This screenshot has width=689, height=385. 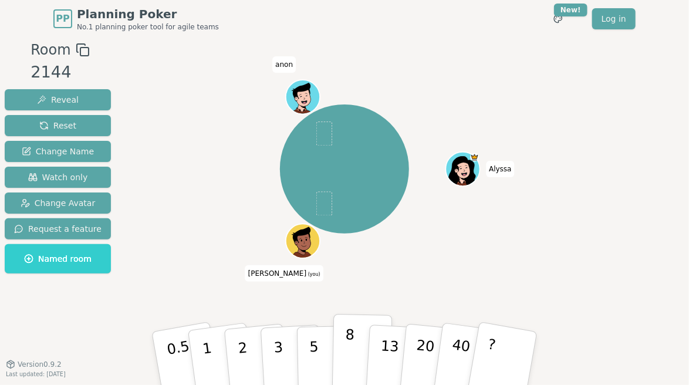 What do you see at coordinates (62, 19) in the screenshot?
I see `span: PP` at bounding box center [62, 19].